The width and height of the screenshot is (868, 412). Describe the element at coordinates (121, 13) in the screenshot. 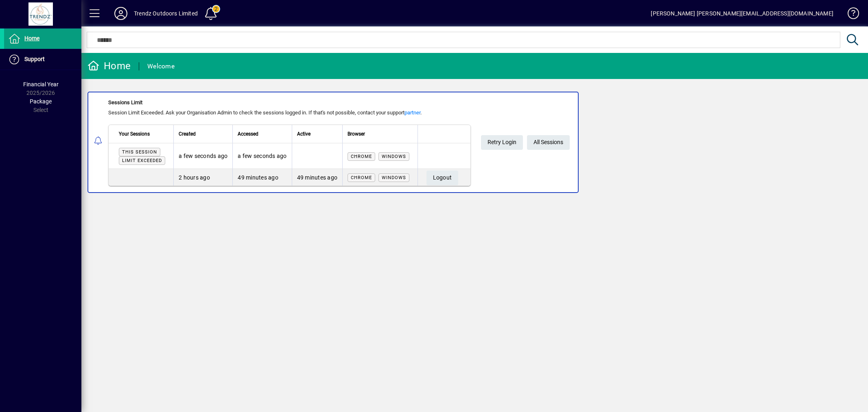

I see `button: Profile` at that location.